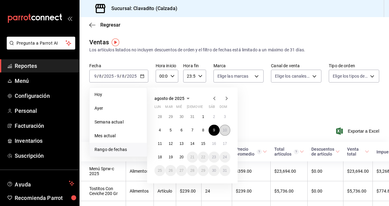 Image resolution: width=389 pixels, height=206 pixels. Describe the element at coordinates (159, 144) in the screenshot. I see `abbr: 11 de agosto de 2025` at that location.